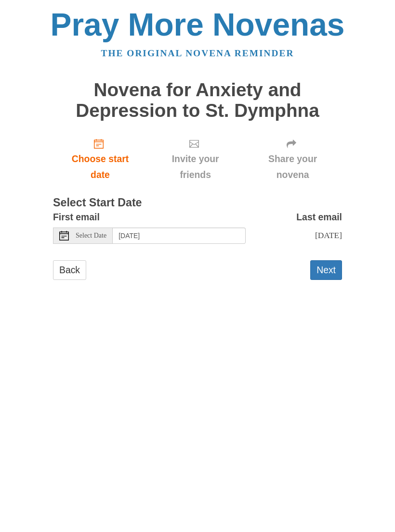 This screenshot has height=532, width=395. Describe the element at coordinates (197, 53) in the screenshot. I see `a: The original novena reminder` at that location.